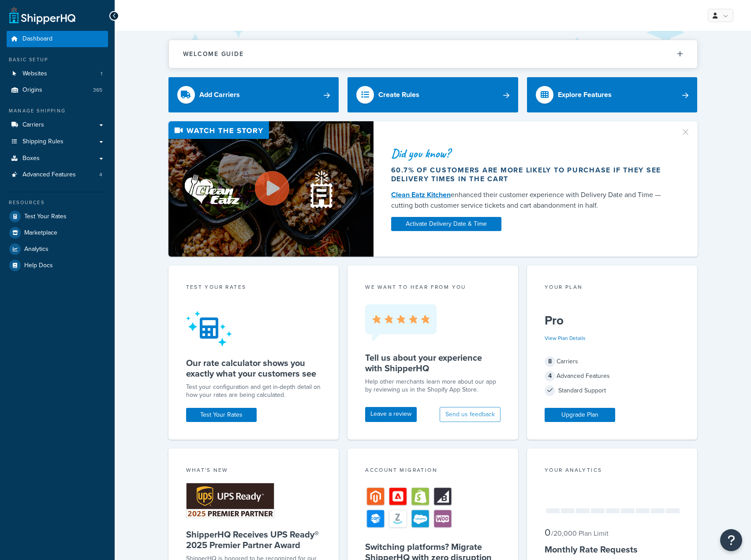  I want to click on a: Analytics, so click(58, 249).